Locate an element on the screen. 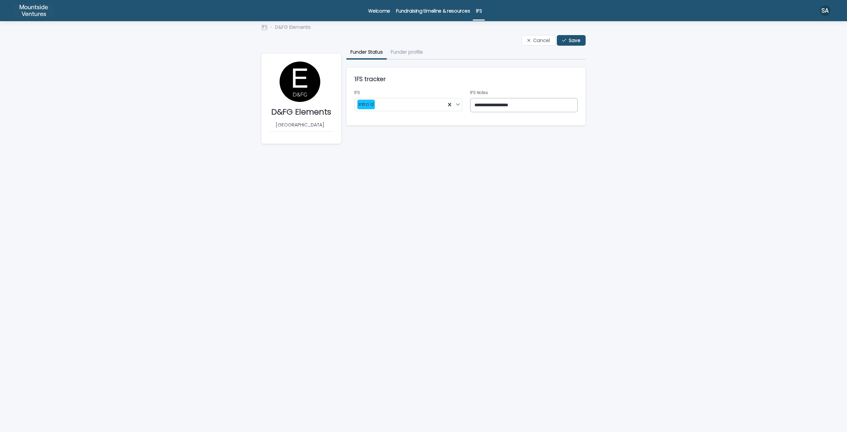 The height and width of the screenshot is (432, 847). div: Intro'd is located at coordinates (366, 104).